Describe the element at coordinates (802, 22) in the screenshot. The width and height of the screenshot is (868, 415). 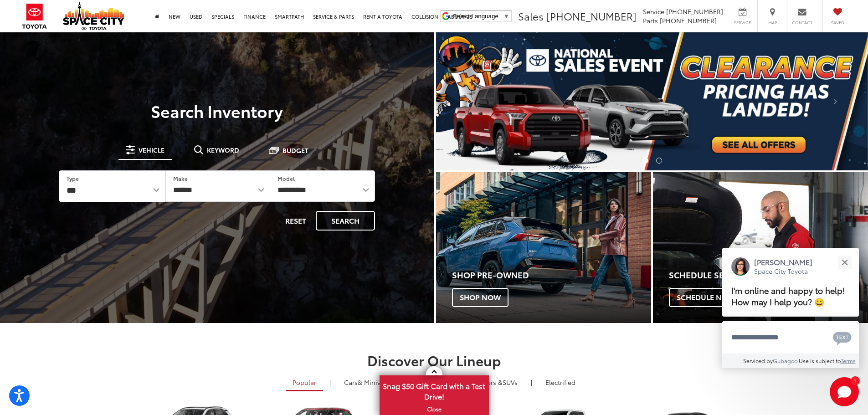
I see `span: Contact` at that location.